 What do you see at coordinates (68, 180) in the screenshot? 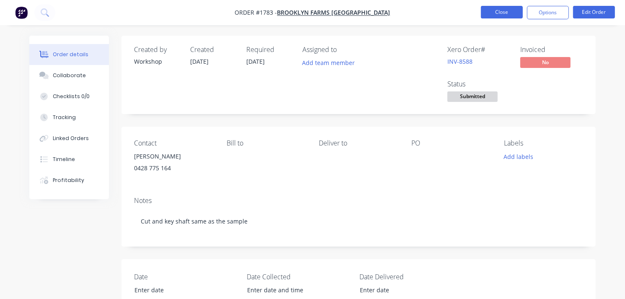
I see `div: Profitability` at bounding box center [68, 180].